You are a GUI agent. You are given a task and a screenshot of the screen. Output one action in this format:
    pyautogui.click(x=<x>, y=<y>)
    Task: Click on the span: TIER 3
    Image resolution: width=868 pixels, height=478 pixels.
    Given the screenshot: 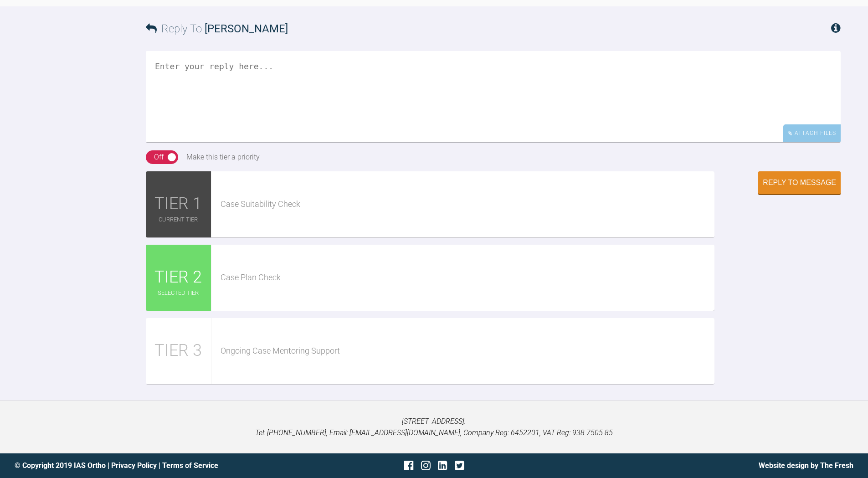 What is the action you would take?
    pyautogui.click(x=178, y=351)
    